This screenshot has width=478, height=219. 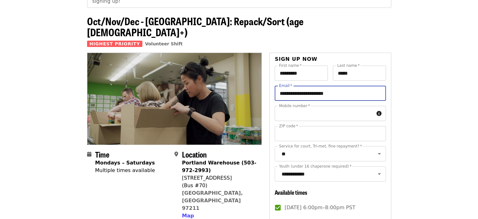 I want to click on input: Mobile number, so click(x=324, y=113).